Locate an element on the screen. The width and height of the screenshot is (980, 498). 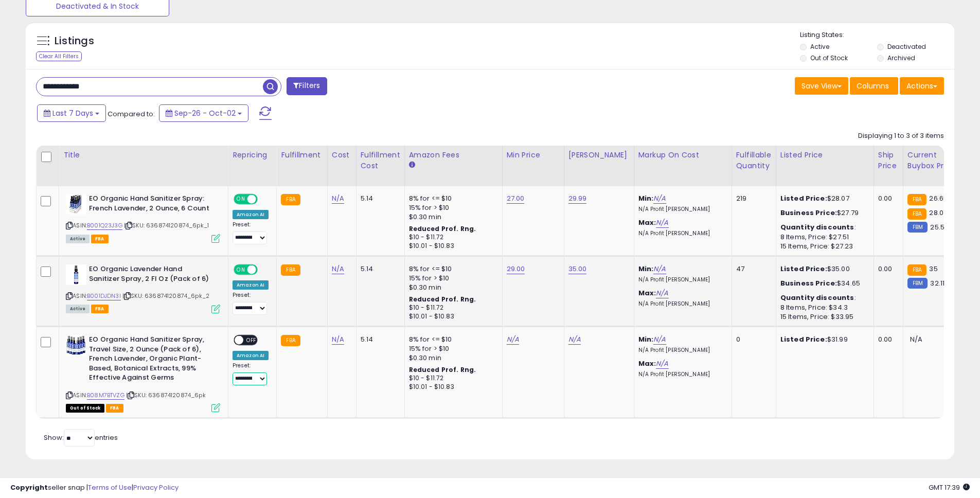
button: Filters is located at coordinates (307, 86).